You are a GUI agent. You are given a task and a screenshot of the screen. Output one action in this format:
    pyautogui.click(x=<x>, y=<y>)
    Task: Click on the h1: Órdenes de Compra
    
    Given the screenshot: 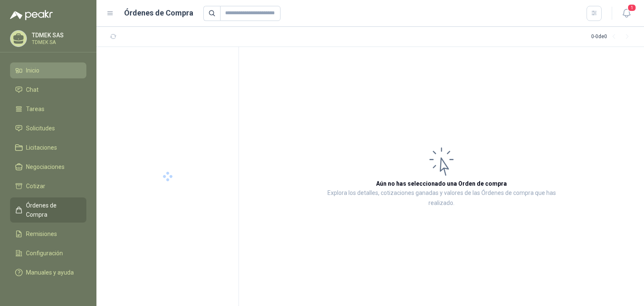 What is the action you would take?
    pyautogui.click(x=159, y=13)
    